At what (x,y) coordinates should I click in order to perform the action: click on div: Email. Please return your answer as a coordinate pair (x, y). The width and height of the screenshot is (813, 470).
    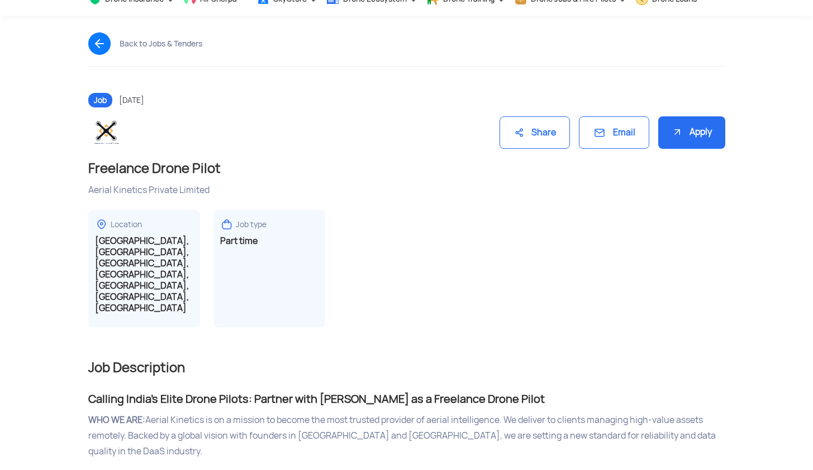
    Looking at the image, I should click on (614, 132).